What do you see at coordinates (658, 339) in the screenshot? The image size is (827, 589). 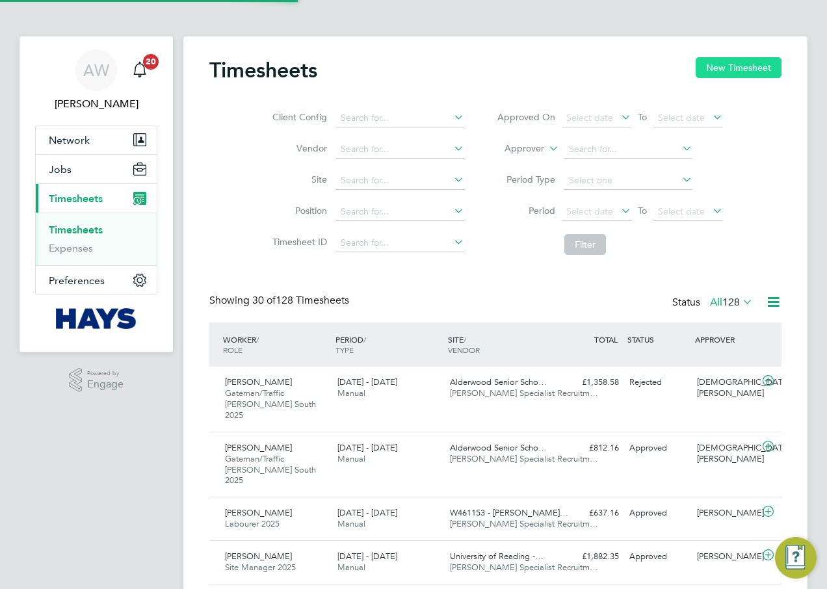 I see `div: STATUS` at bounding box center [658, 339].